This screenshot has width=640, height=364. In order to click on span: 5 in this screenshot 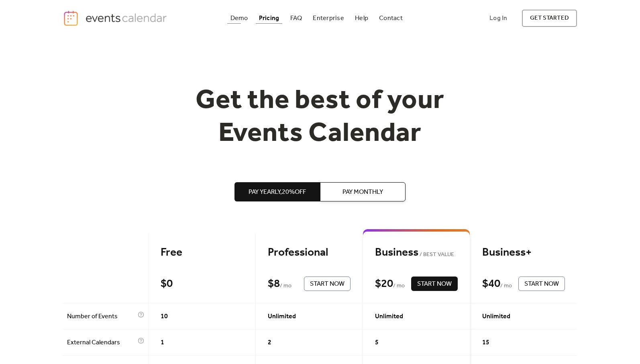, I will do `click(376, 343)`.